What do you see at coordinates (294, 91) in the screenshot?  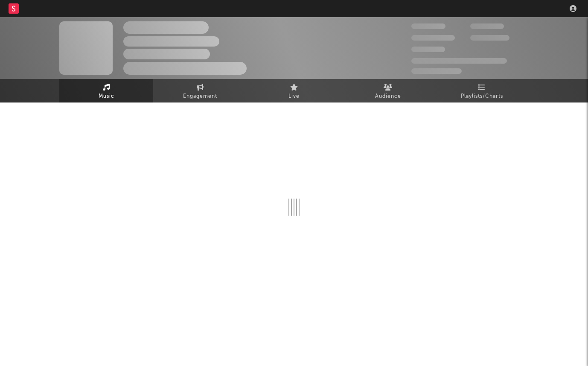 I see `a: Live` at bounding box center [294, 91].